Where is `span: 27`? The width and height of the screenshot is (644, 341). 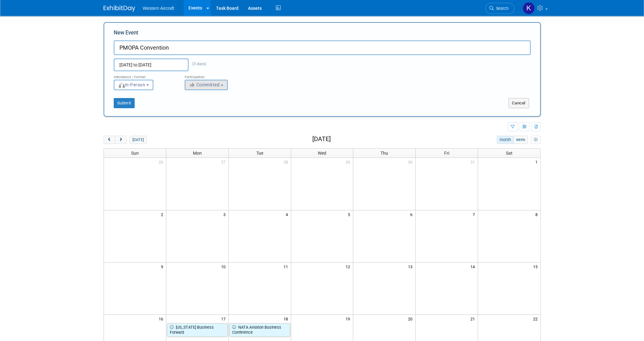 span: 27 is located at coordinates (224, 162).